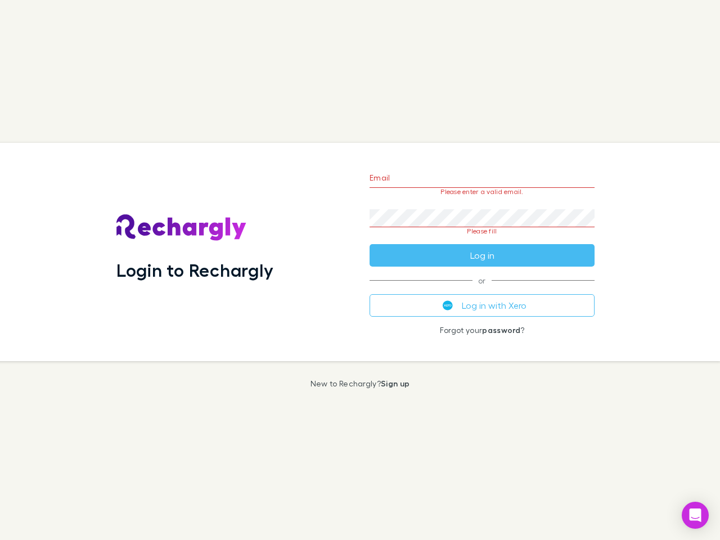 This screenshot has height=540, width=720. I want to click on a: Sign up, so click(395, 383).